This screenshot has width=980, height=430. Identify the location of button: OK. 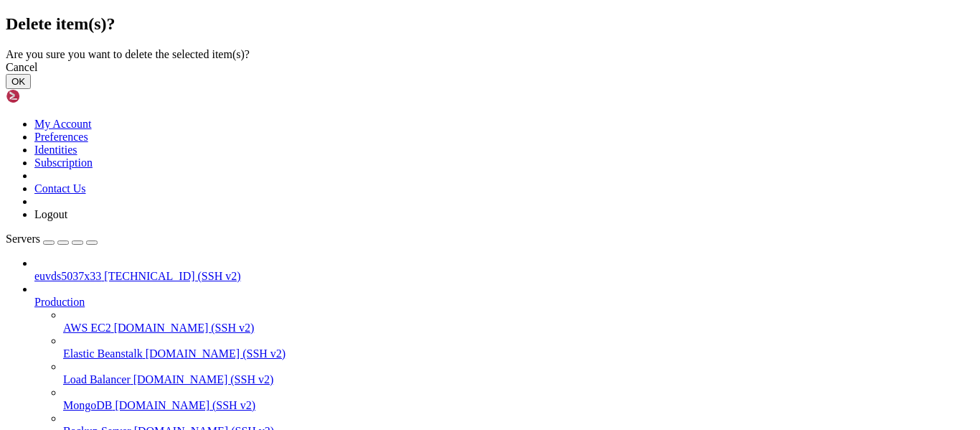
(18, 81).